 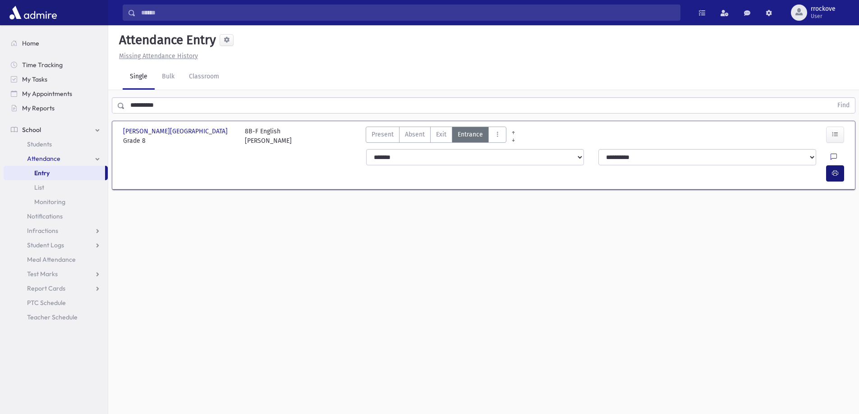 I want to click on a: Infractions, so click(x=55, y=231).